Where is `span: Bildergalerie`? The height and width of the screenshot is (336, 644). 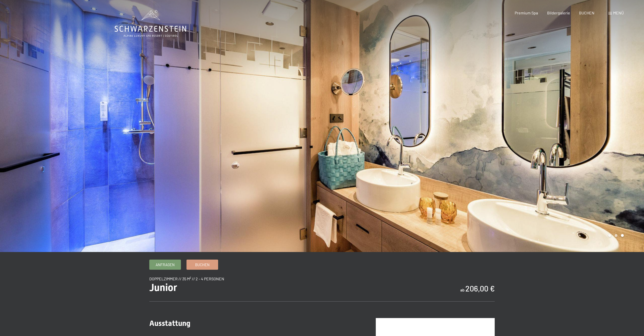 span: Bildergalerie is located at coordinates (558, 13).